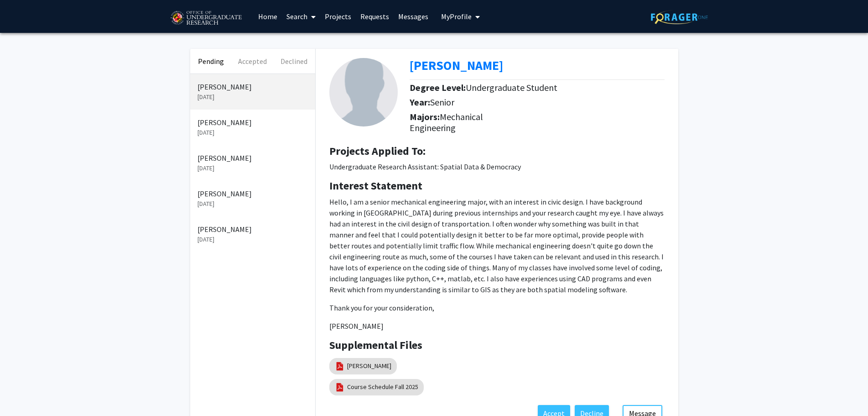  I want to click on a: Course Schedule Fall 2025, so click(383, 386).